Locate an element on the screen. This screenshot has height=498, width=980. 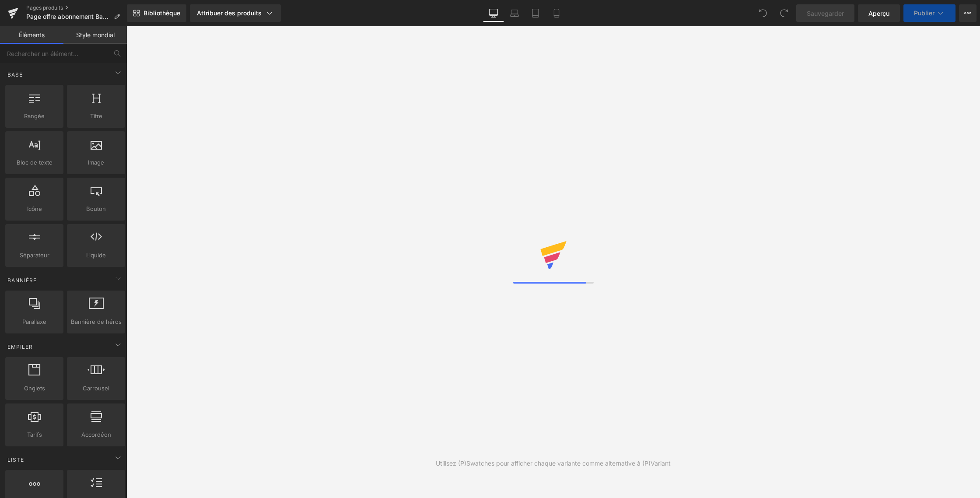
font: Bibliothèque is located at coordinates (162, 13).